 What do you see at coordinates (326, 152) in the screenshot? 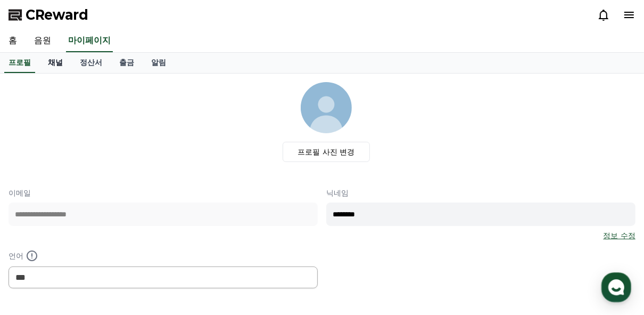
I see `label: 프로필 사진 변경` at bounding box center [326, 152].